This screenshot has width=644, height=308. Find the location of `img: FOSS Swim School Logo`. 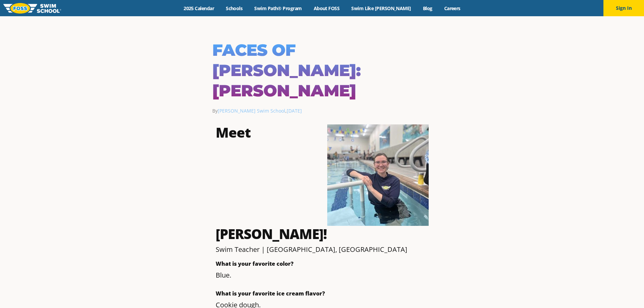

img: FOSS Swim School Logo is located at coordinates (32, 8).